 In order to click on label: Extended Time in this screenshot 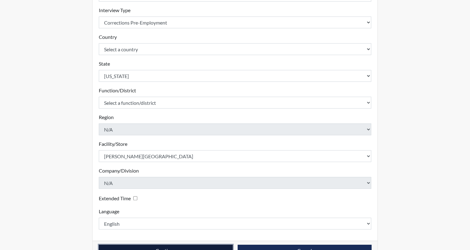, I will do `click(115, 198)`.